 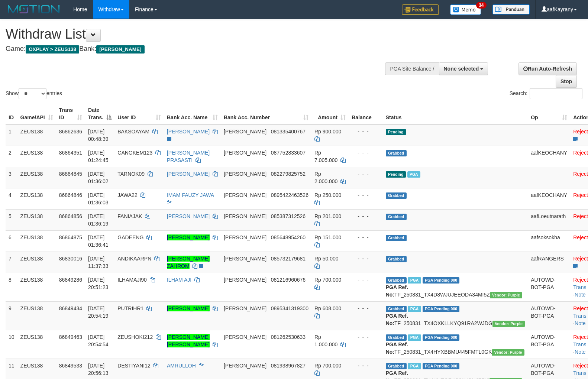 I want to click on span: Copy 081216960676 to clipboard, so click(x=288, y=280).